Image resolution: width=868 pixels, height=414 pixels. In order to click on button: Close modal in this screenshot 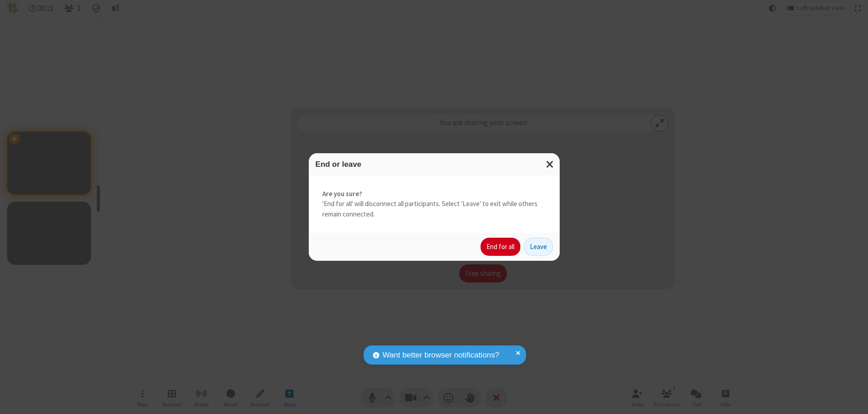, I will do `click(550, 164)`.